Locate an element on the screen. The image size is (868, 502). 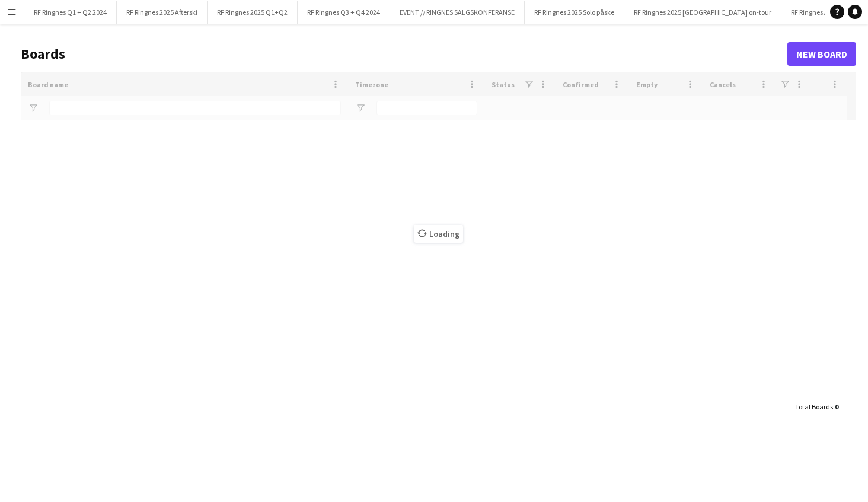
span: Loading is located at coordinates (438, 234).